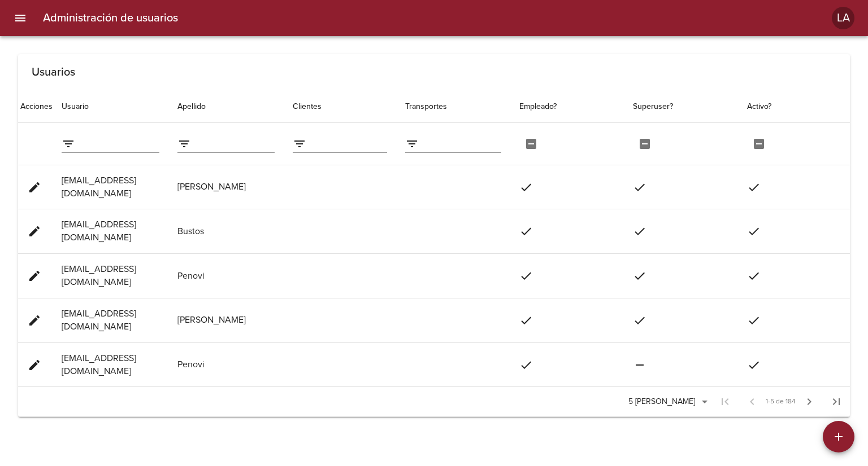 The image size is (868, 466). Describe the element at coordinates (759, 107) in the screenshot. I see `div: Activo?` at that location.